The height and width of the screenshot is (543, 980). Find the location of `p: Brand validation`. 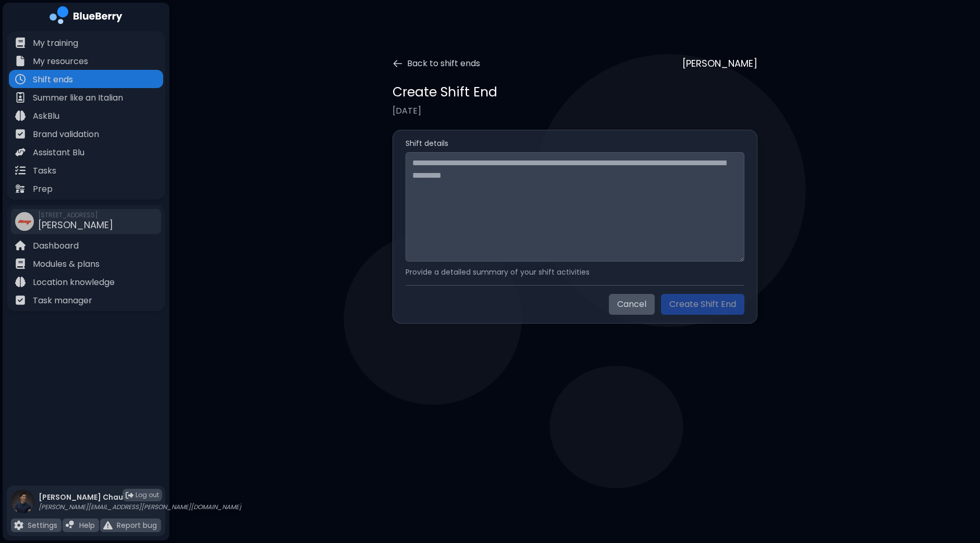

p: Brand validation is located at coordinates (66, 135).